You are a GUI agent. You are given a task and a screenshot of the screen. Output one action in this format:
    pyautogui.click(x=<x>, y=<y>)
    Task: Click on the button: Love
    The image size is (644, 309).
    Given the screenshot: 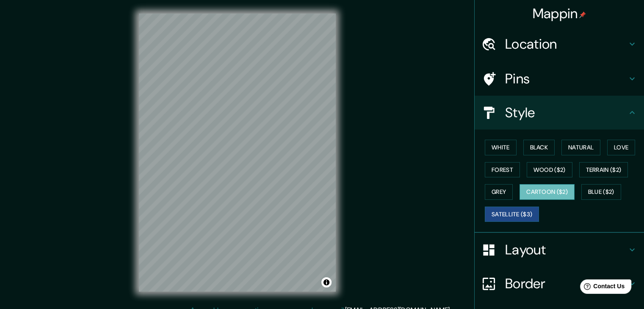 What is the action you would take?
    pyautogui.click(x=621, y=147)
    